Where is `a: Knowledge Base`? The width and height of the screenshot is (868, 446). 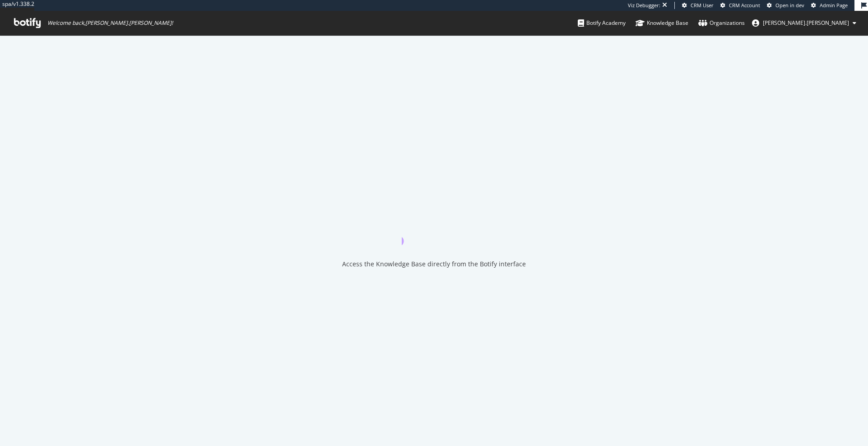 a: Knowledge Base is located at coordinates (662, 23).